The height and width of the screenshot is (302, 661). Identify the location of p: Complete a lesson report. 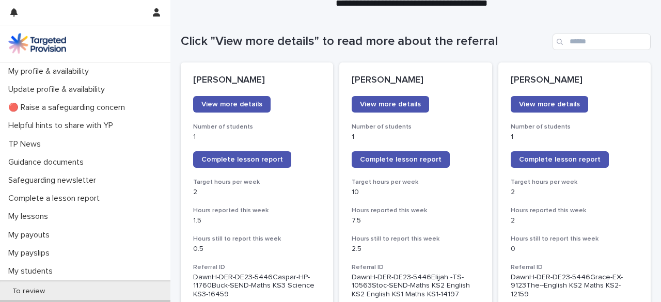
(56, 198).